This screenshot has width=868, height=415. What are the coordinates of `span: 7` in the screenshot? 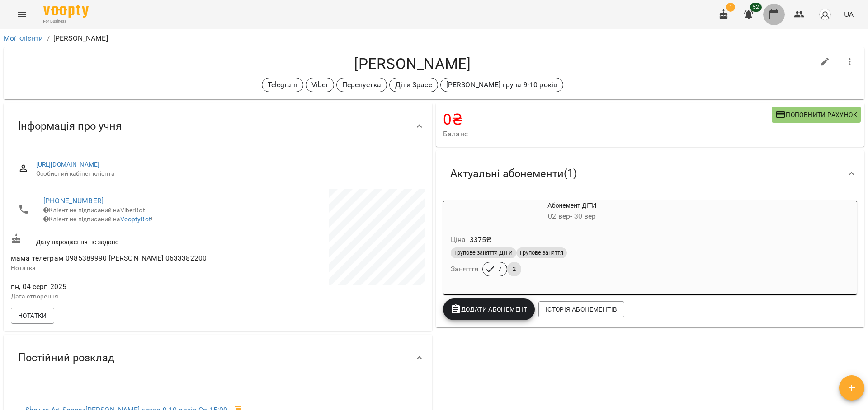 It's located at (500, 269).